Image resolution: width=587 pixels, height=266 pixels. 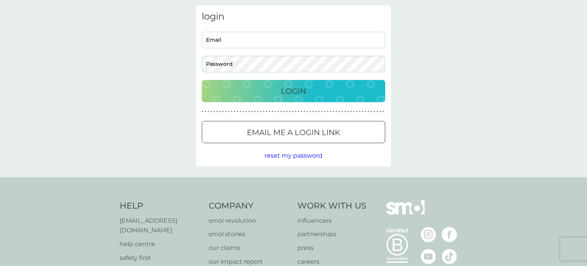 I want to click on a: partnerships, so click(x=332, y=234).